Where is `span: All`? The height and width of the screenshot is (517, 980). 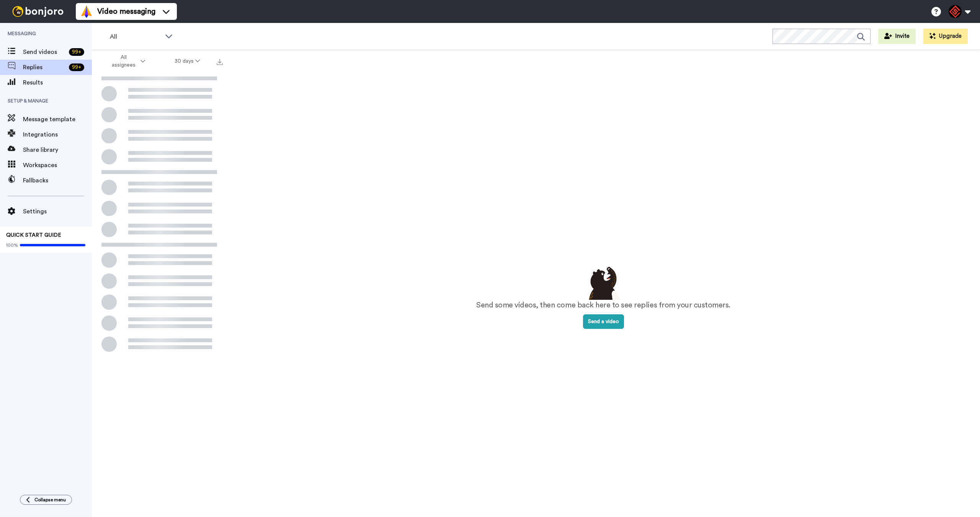
span: All is located at coordinates (136, 36).